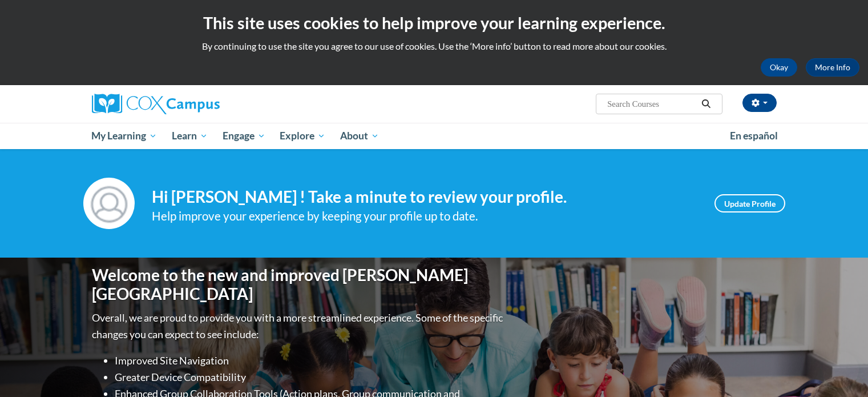 This screenshot has width=868, height=397. Describe the element at coordinates (125, 136) in the screenshot. I see `a: My Learning` at that location.